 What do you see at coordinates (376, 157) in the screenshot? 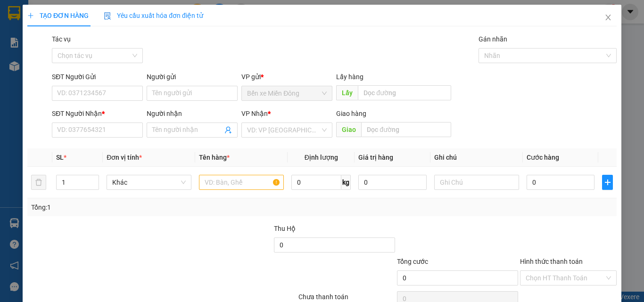
I see `span: Giá trị hàng` at bounding box center [376, 157].